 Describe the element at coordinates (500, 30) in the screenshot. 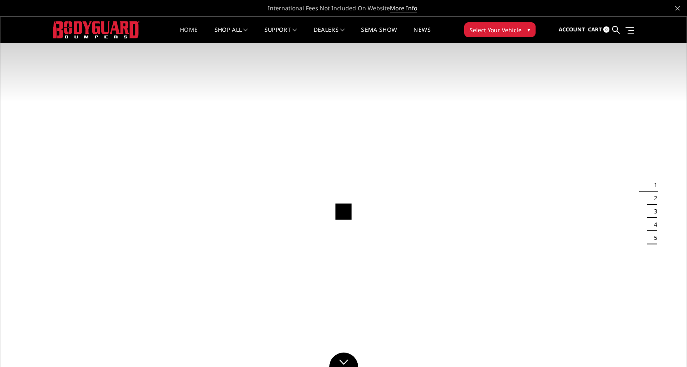

I see `button: Select Your Vehicle` at that location.